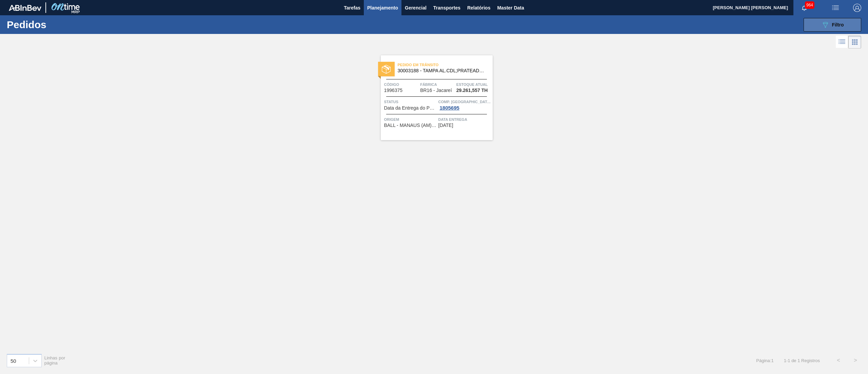 The height and width of the screenshot is (374, 868). I want to click on button: Filtro, so click(832, 25).